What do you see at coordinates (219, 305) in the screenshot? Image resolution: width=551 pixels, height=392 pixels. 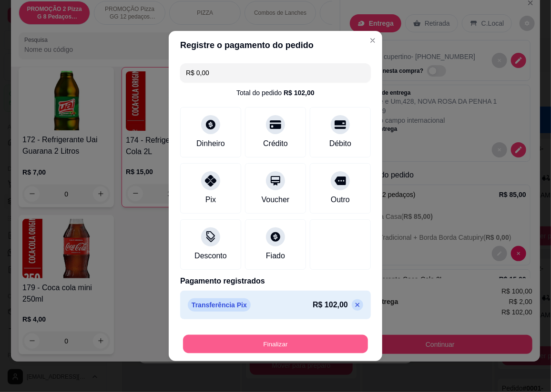 I see `p: Transferência Pix` at bounding box center [219, 305].